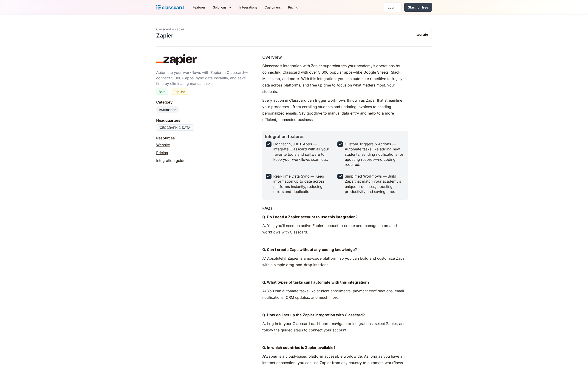 This screenshot has height=368, width=588. I want to click on strong: Q. Do I need a Zapier account to use this integration?, so click(310, 217).